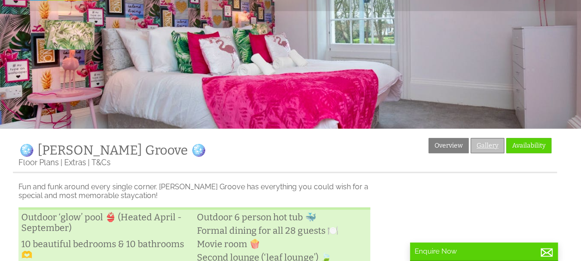 The image size is (581, 261). Describe the element at coordinates (448, 145) in the screenshot. I see `a: Overview` at that location.